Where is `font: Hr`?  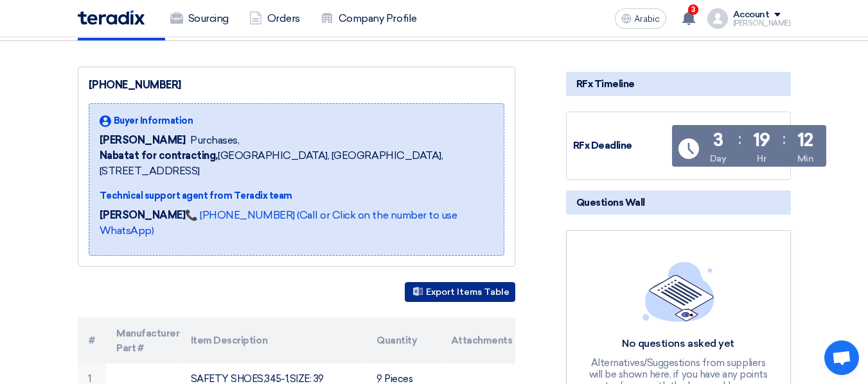 font: Hr is located at coordinates (761, 158).